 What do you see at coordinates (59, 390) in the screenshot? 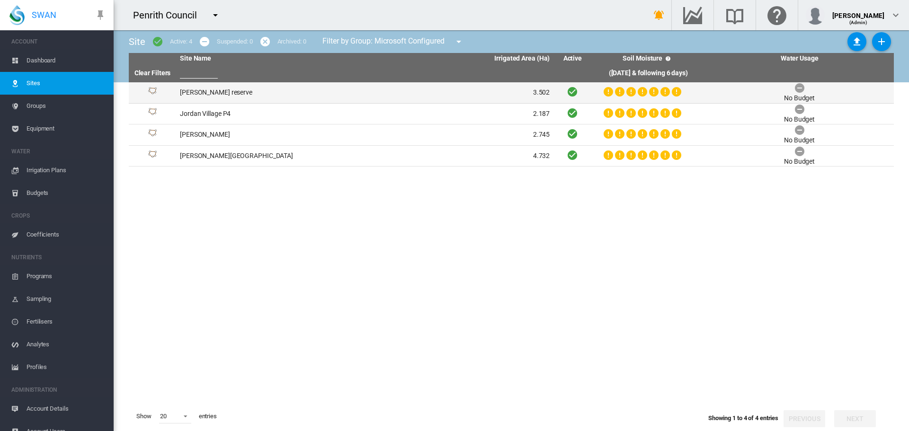
I see `span: ADMINISTRATION` at bounding box center [59, 390].